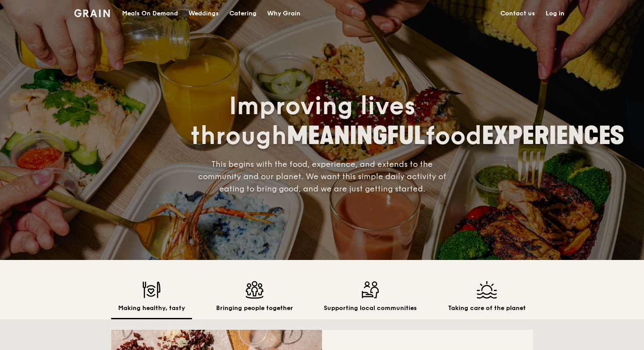  Describe the element at coordinates (152, 308) in the screenshot. I see `h2: Making healthy, tasty` at that location.